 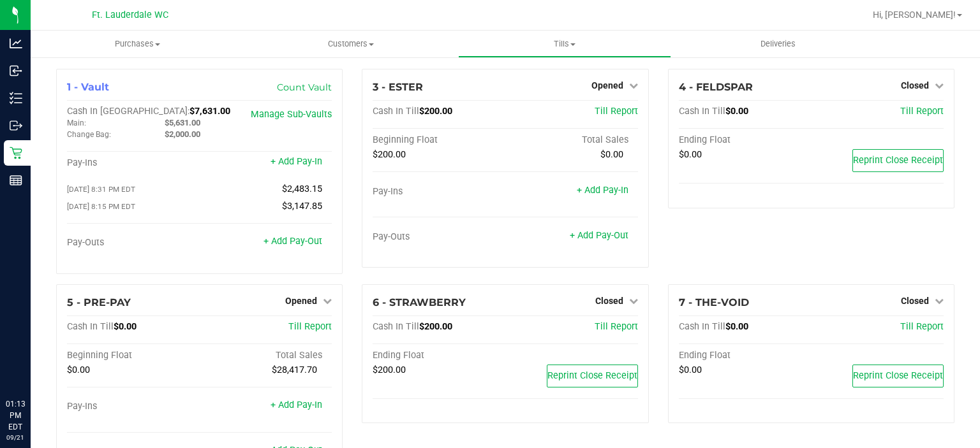 What do you see at coordinates (16, 71) in the screenshot?
I see `inline-svg: Inbound` at bounding box center [16, 71].